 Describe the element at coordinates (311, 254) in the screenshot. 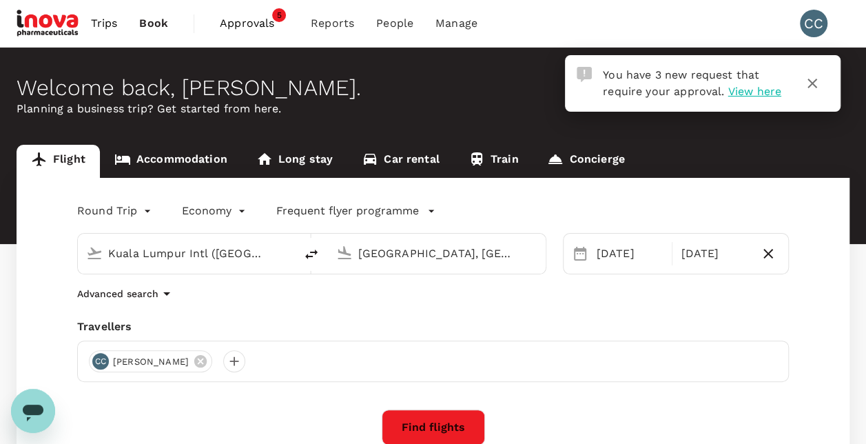

I see `button: delete` at that location.